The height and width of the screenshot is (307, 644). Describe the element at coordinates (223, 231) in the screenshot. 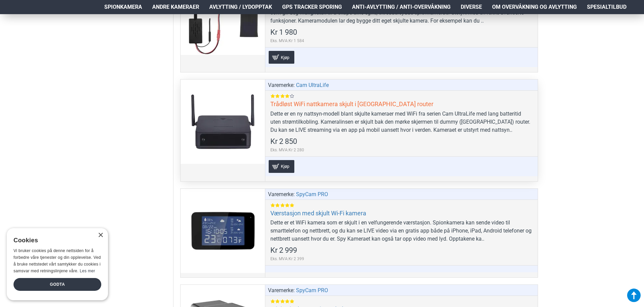

I see `a: Værstasjon med skjult Wi-Fi kamera Værstasjon med skjult Wi-Fi kamera` at that location.